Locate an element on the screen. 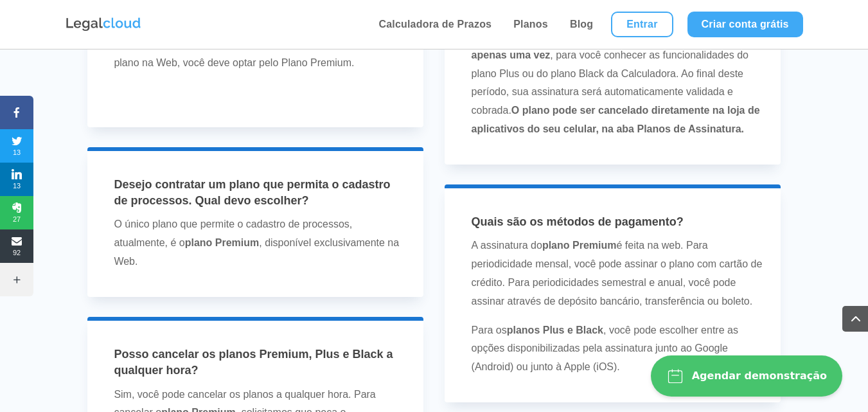  img: Logo da Legalcloud is located at coordinates (103, 25).